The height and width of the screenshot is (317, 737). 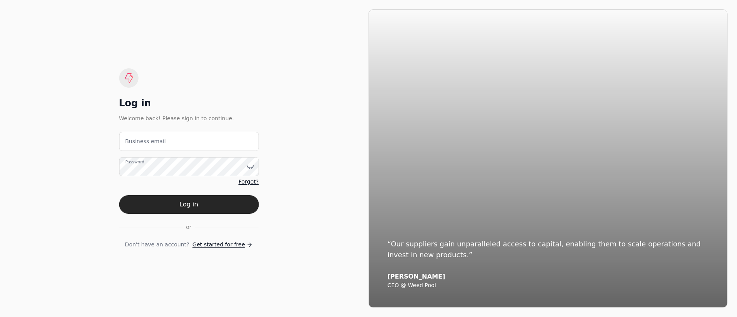 What do you see at coordinates (249, 182) in the screenshot?
I see `span: Forgot?` at bounding box center [249, 182].